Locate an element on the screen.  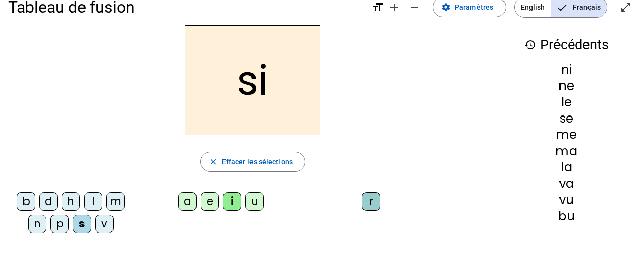
mat-icon: close is located at coordinates (213, 162).